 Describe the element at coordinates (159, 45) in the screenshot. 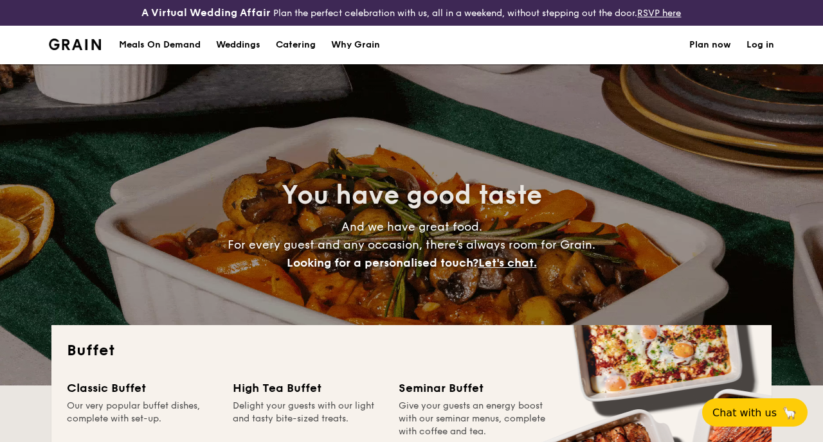

I see `div: Meals On Demand` at that location.